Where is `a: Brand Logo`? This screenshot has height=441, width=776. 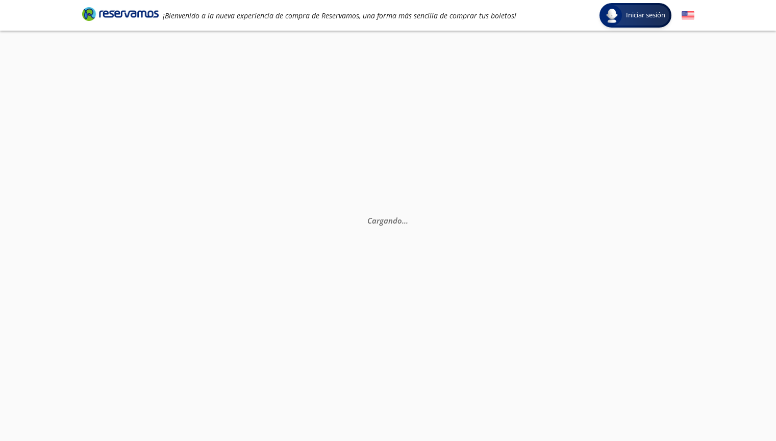 a: Brand Logo is located at coordinates (120, 15).